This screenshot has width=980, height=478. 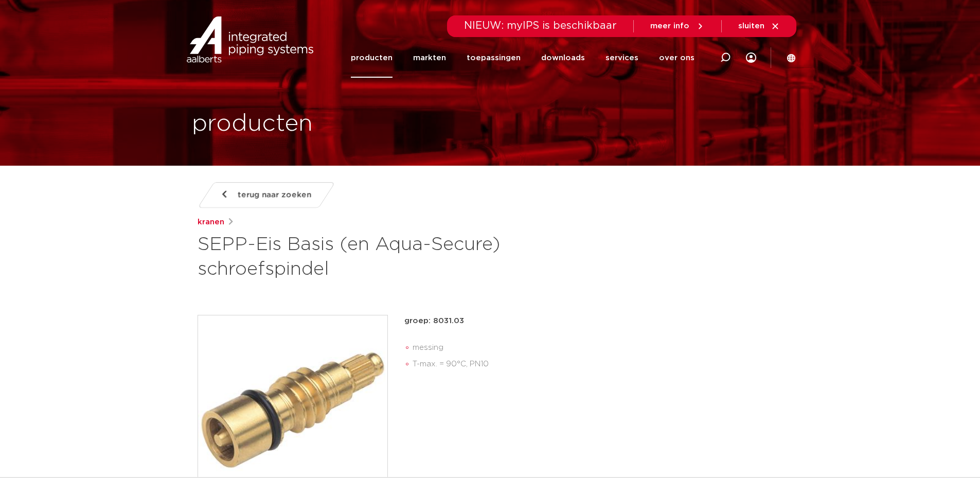 I want to click on span: terug naar zoeken, so click(x=274, y=195).